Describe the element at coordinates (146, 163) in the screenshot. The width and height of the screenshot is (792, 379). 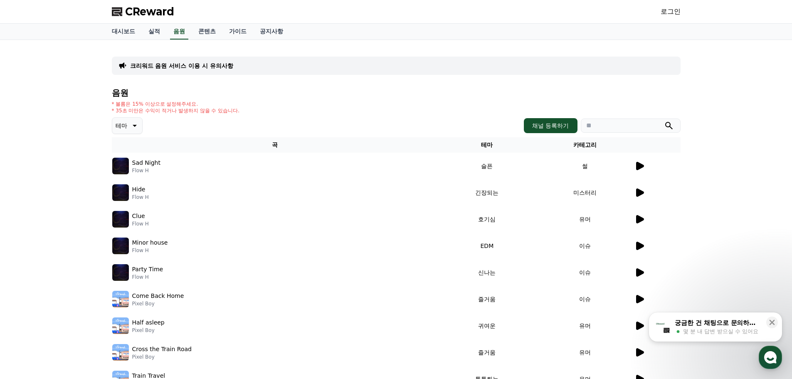
I see `p: Sad Night` at that location.